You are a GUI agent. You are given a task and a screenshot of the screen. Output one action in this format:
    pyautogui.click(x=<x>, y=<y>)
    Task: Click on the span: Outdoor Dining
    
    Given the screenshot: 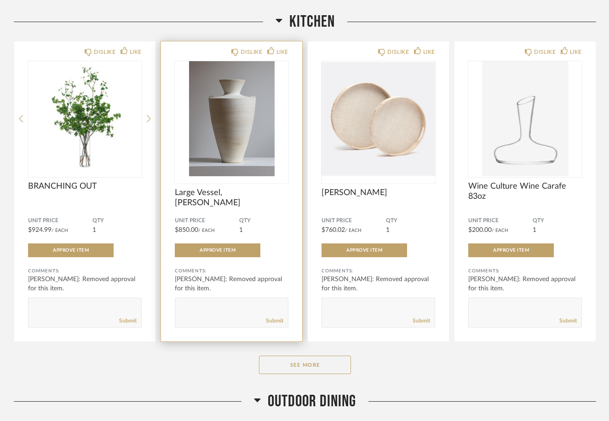 What is the action you would take?
    pyautogui.click(x=312, y=401)
    